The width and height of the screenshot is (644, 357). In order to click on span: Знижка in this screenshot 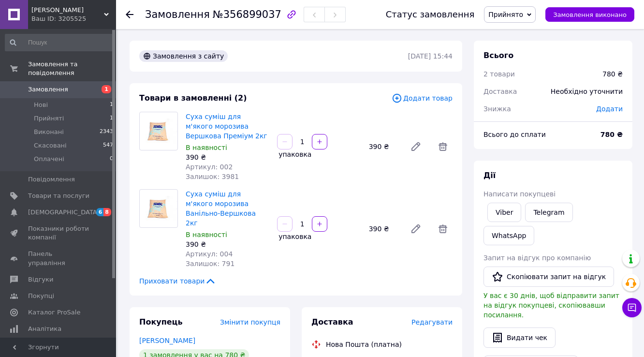, I will do `click(497, 109)`.